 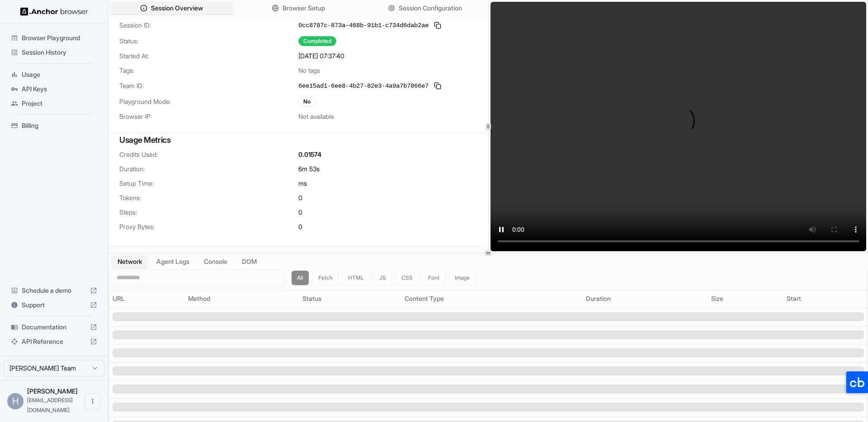 What do you see at coordinates (241, 299) in the screenshot?
I see `div: Method` at bounding box center [241, 299].